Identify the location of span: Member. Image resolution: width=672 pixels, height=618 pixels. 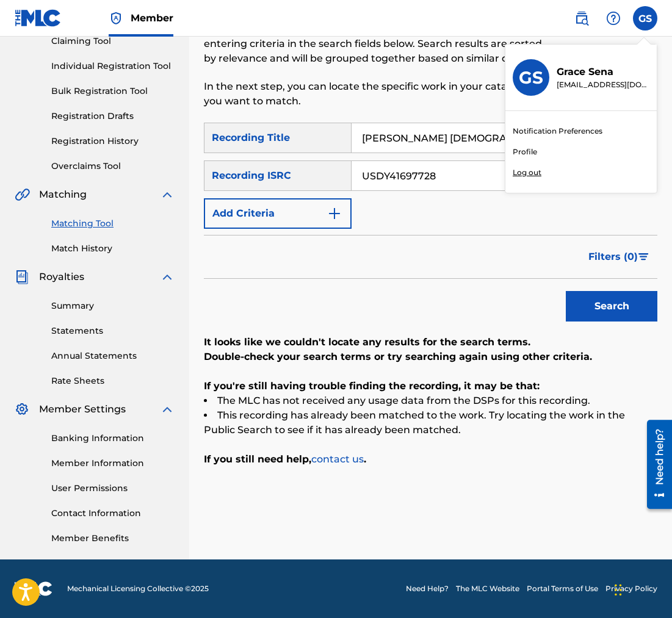
(152, 17).